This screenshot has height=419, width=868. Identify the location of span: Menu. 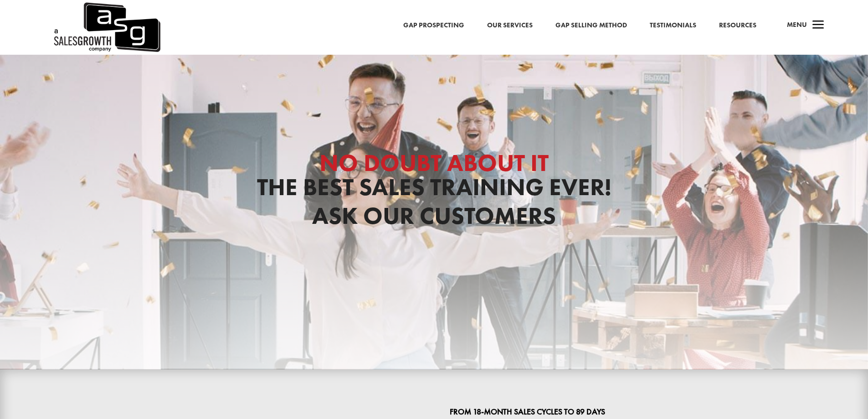
(797, 25).